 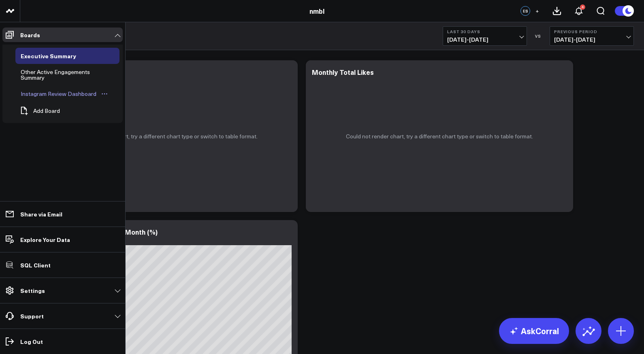 I want to click on div: Monthly Total Likes, so click(x=343, y=72).